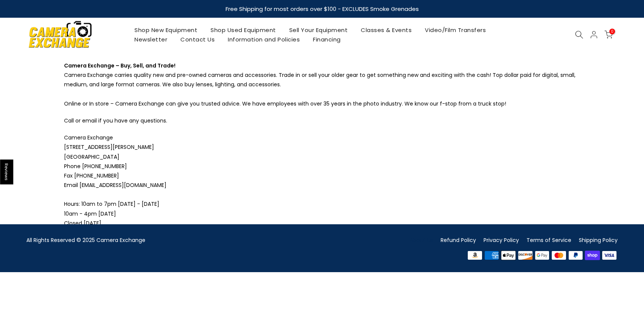 The image size is (644, 317). I want to click on img: amazon payments, so click(475, 255).